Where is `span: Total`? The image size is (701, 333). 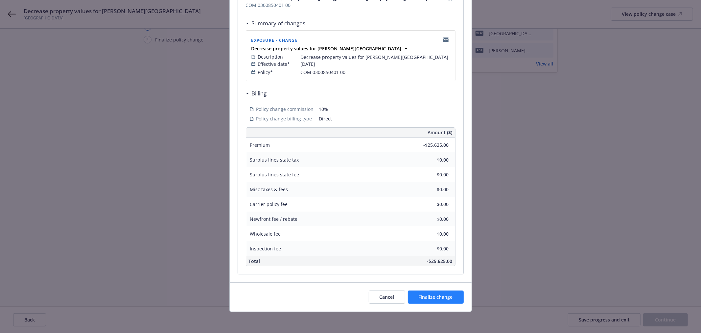 span: Total is located at coordinates (254, 261).